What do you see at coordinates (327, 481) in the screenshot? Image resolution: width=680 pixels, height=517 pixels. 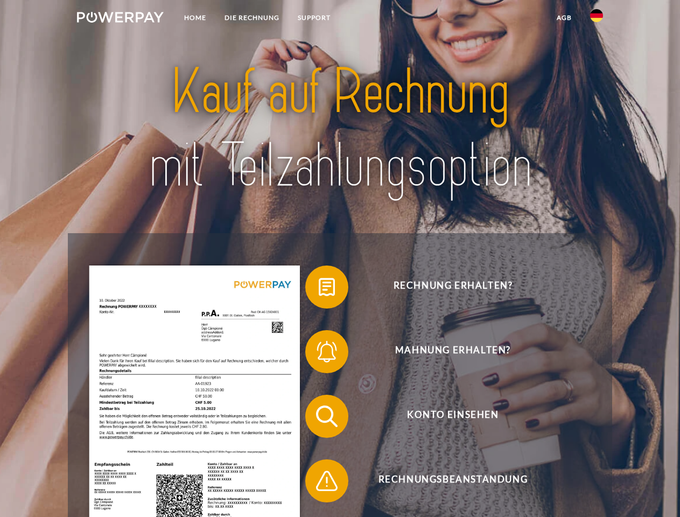 I see `img: qb_warning.svg` at bounding box center [327, 481].